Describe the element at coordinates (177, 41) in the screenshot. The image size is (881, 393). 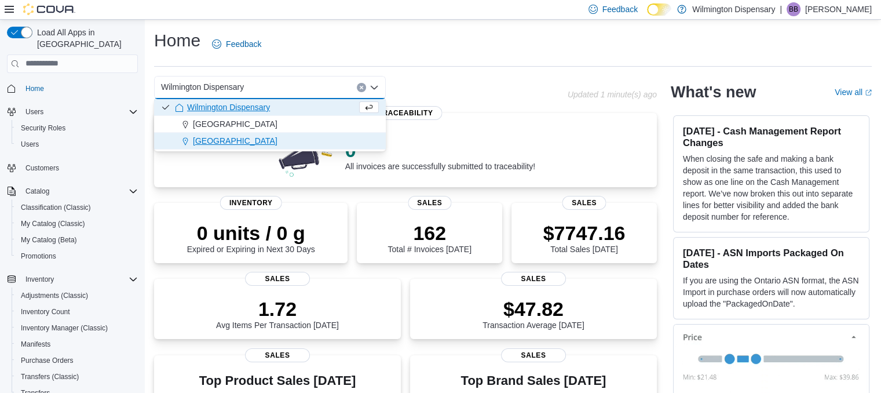
I see `h1: Home` at that location.